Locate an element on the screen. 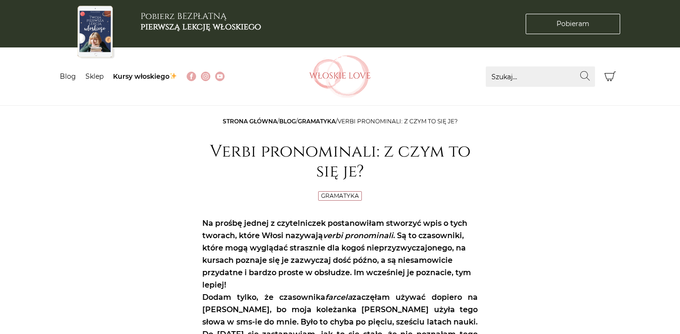  a: Sklep is located at coordinates (94, 76).